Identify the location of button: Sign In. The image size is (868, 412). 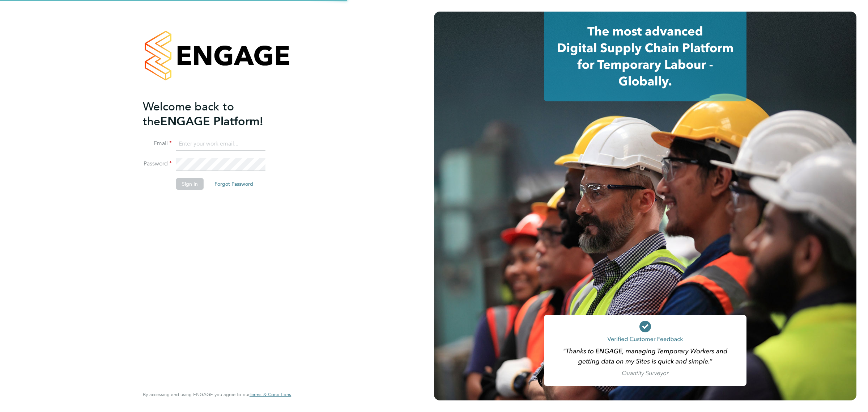
(190, 184).